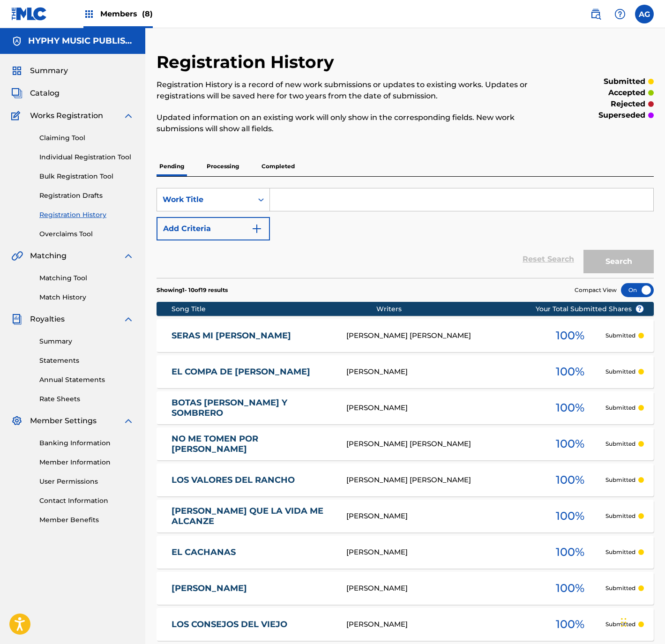 The image size is (665, 644). Describe the element at coordinates (405, 233) in the screenshot. I see `form: Search Form` at that location.